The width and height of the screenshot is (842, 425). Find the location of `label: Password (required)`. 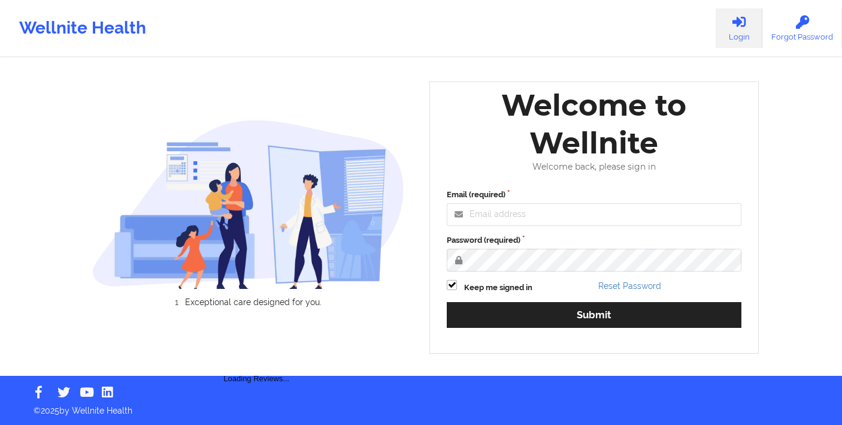

label: Password (required) is located at coordinates (594, 240).